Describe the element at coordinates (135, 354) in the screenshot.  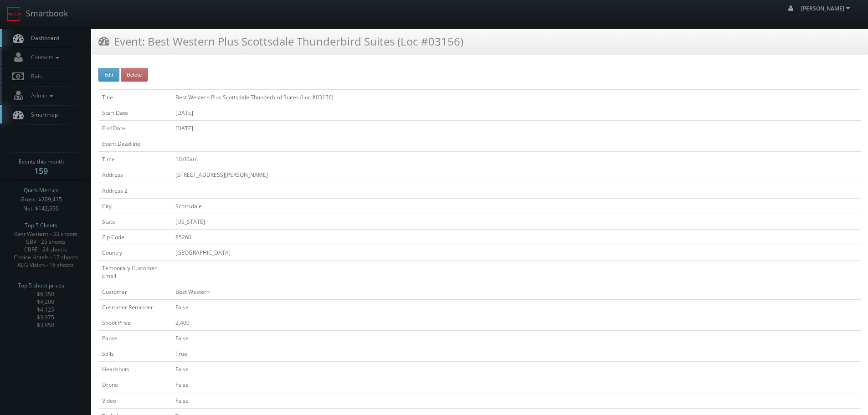
I see `td: Stills` at that location.